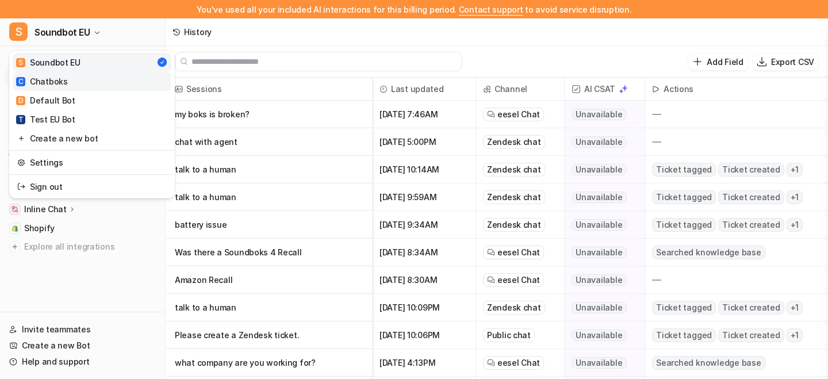 This screenshot has width=828, height=379. Describe the element at coordinates (21, 82) in the screenshot. I see `span: C` at that location.